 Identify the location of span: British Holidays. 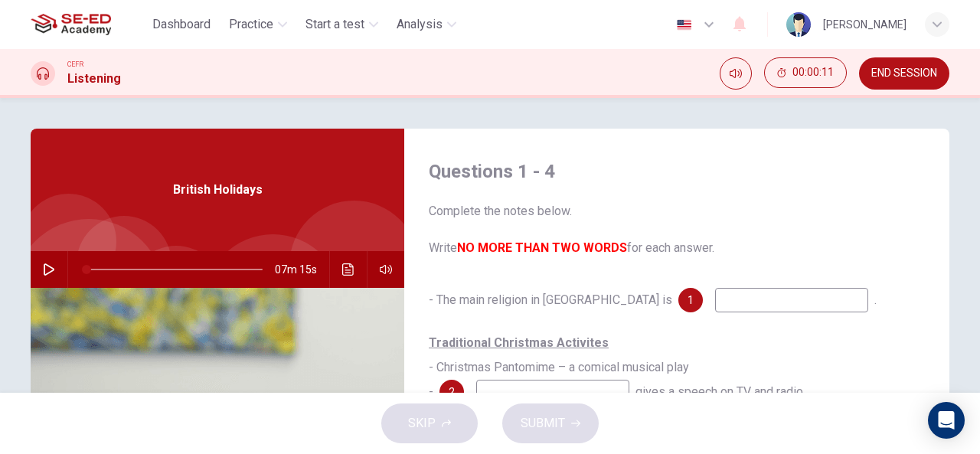
(218, 190).